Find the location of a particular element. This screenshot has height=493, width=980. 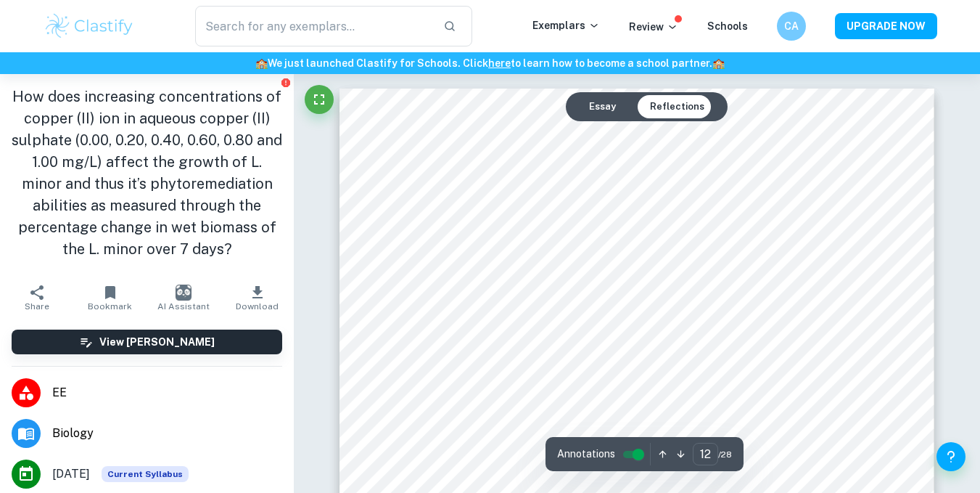

button: Report issue is located at coordinates (285, 82).